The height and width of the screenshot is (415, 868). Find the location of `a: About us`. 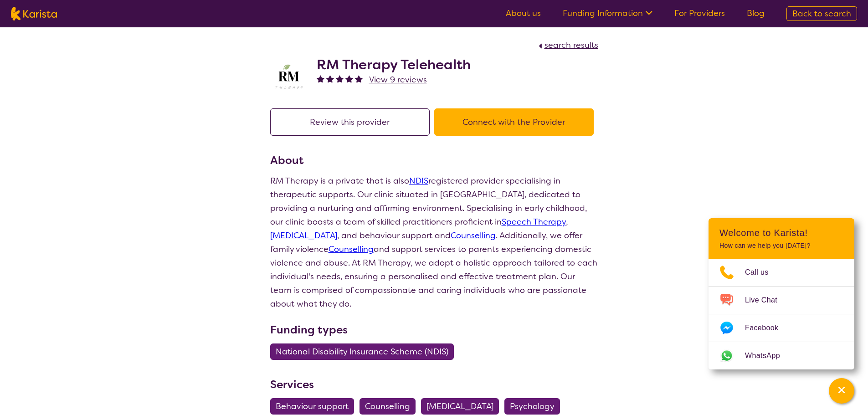

a: About us is located at coordinates (523, 13).